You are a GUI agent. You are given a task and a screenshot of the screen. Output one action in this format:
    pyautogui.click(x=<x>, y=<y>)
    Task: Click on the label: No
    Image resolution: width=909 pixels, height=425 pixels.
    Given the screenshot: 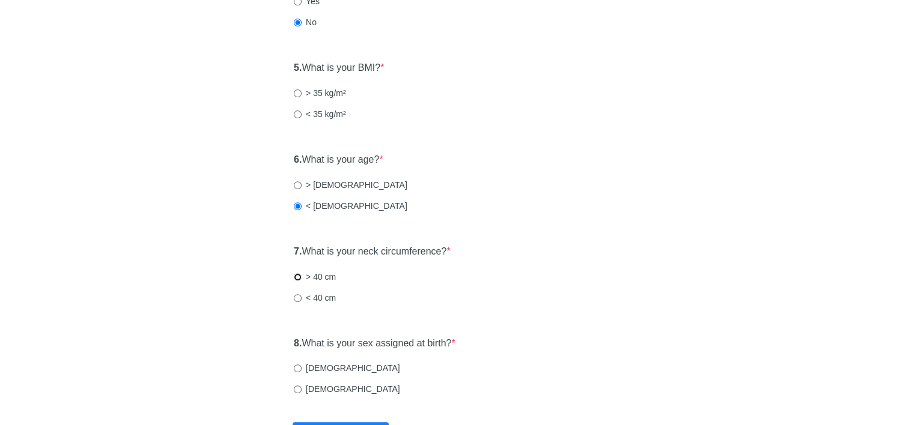 What is the action you would take?
    pyautogui.click(x=305, y=22)
    